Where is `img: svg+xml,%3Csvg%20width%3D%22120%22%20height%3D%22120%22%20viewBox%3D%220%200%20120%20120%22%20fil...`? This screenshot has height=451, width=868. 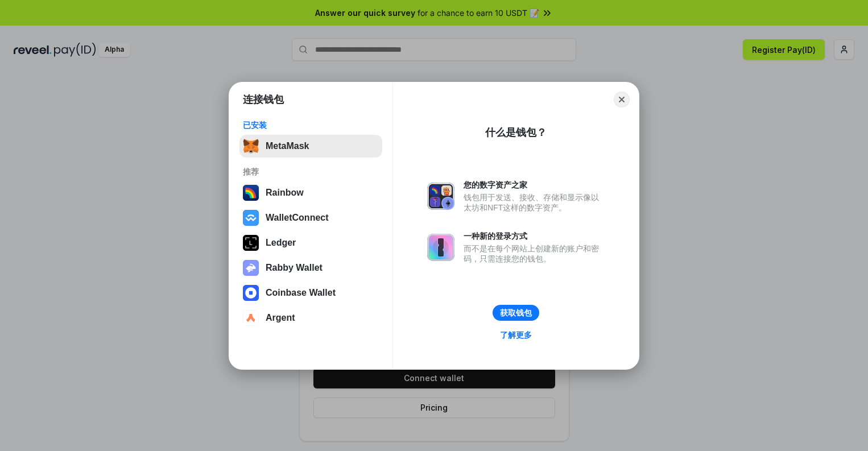
img: svg+xml,%3Csvg%20width%3D%22120%22%20height%3D%22120%22%20viewBox%3D%220%200%20120%20120%22%20fil... is located at coordinates (251, 193).